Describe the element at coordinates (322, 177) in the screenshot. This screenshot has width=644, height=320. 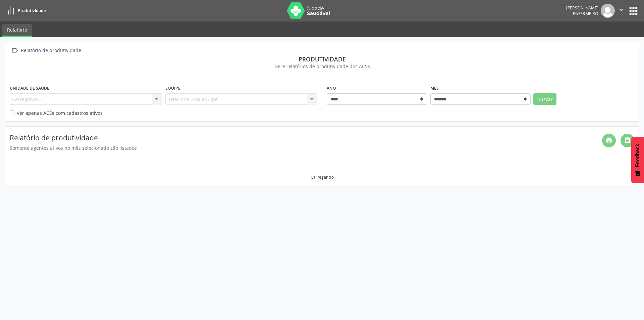
I see `div: Carregando` at that location.